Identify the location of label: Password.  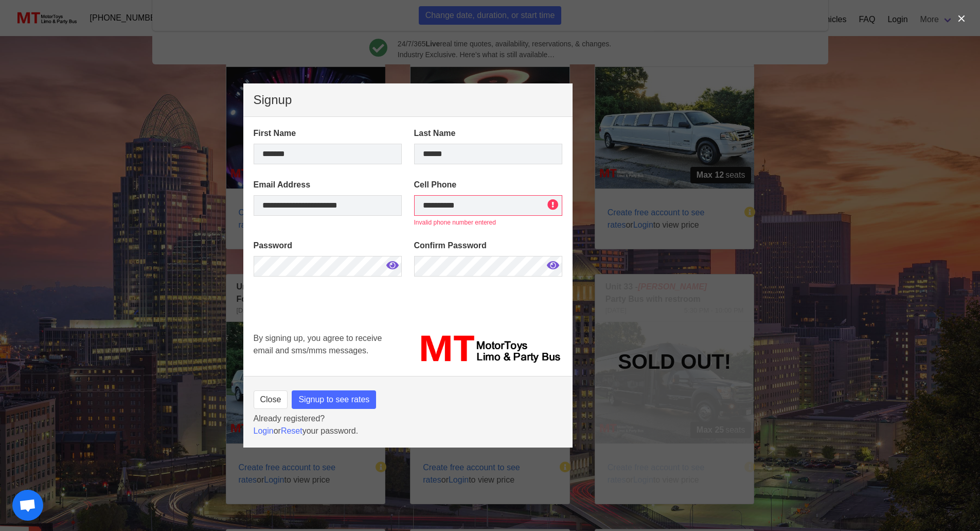
(328, 246).